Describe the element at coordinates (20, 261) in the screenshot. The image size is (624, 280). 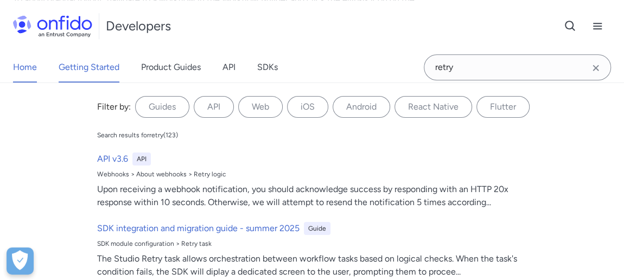
I see `button: Open Preferences` at that location.